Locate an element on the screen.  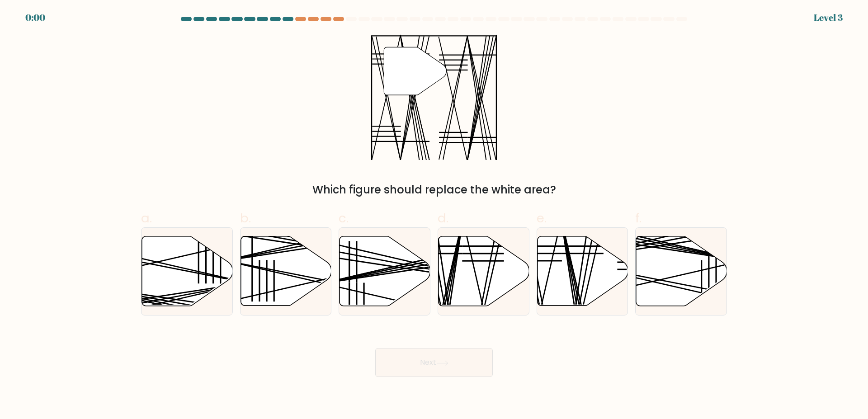
span: b. is located at coordinates (245, 218).